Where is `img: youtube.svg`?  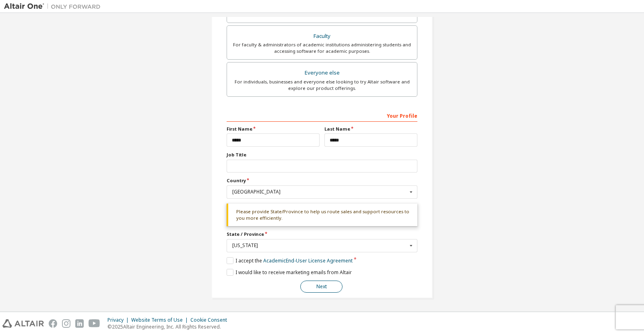
img: youtube.svg is located at coordinates (94, 323).